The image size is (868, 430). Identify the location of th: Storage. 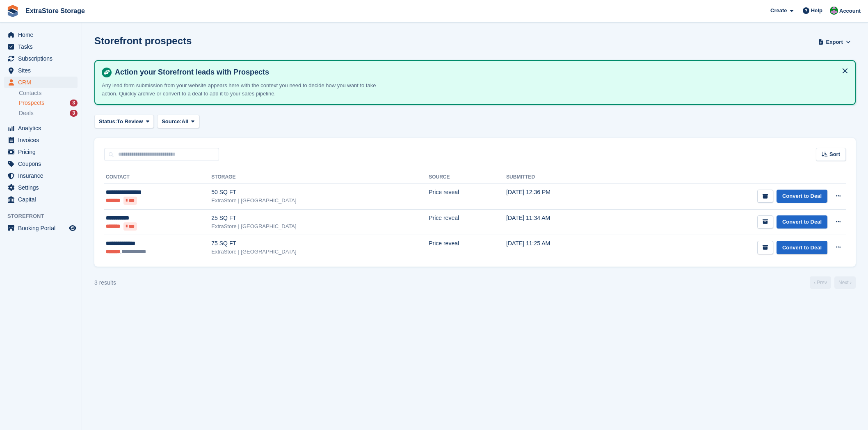
(320, 177).